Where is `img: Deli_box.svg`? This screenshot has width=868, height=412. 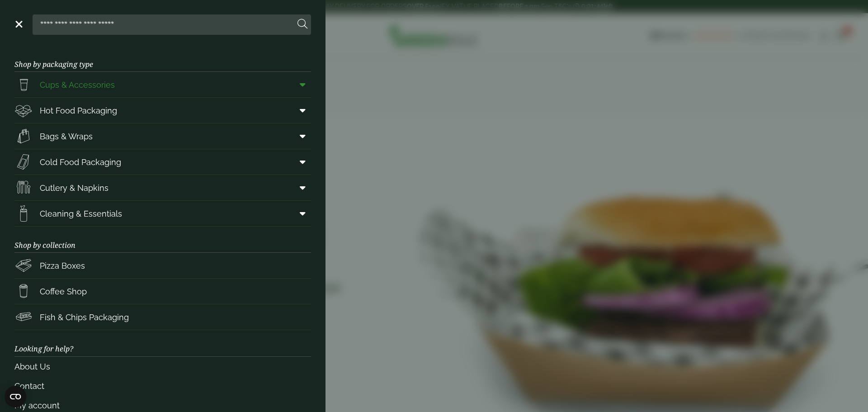
img: Deli_box.svg is located at coordinates (24, 110).